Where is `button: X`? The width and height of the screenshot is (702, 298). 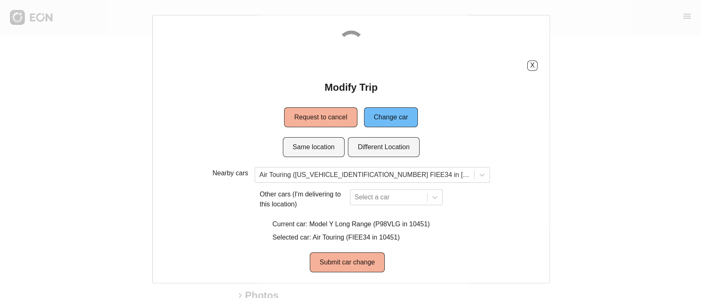
button: X is located at coordinates (532, 65).